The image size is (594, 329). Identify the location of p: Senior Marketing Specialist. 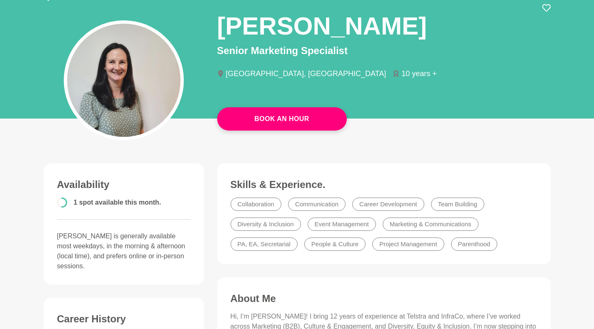
(384, 51).